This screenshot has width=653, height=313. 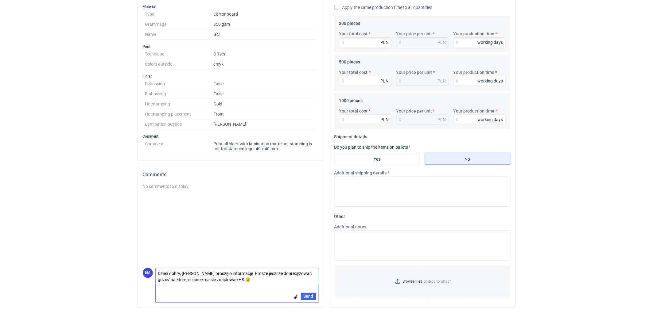 What do you see at coordinates (179, 114) in the screenshot?
I see `dt: Hotstamping placement` at bounding box center [179, 114].